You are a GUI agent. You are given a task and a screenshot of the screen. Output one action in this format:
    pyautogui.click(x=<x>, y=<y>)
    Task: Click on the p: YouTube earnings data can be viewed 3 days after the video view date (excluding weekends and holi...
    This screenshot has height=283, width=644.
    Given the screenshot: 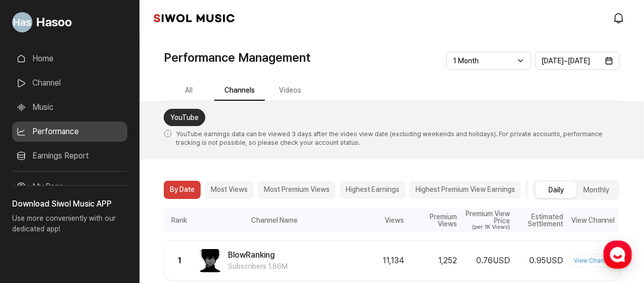 What is the action you would take?
    pyautogui.click(x=392, y=136)
    